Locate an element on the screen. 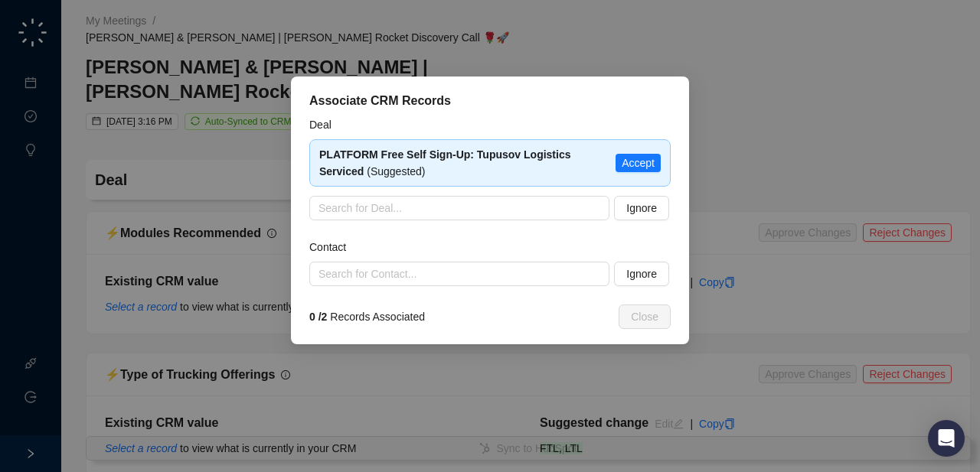  strong: 0 / 2 is located at coordinates (318, 317).